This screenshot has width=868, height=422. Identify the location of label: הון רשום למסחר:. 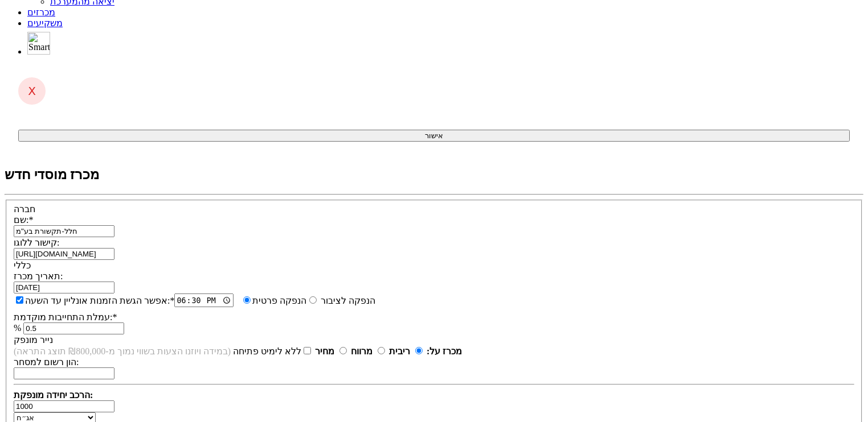
(46, 362).